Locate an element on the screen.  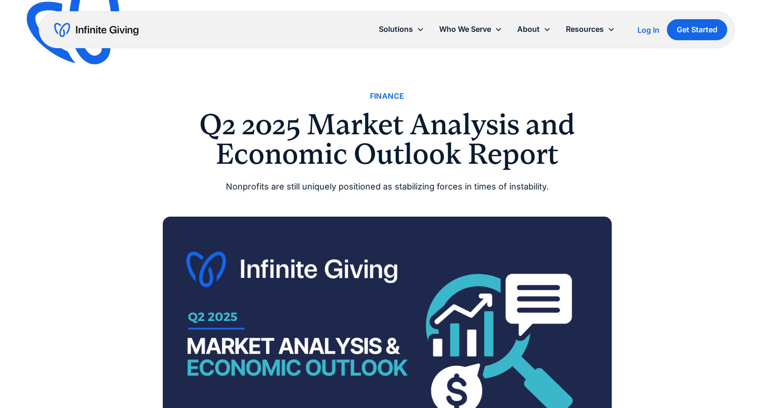
div: Nonprofits are still uniquely positioned as stabilizing forces in times of instability. is located at coordinates (387, 187).